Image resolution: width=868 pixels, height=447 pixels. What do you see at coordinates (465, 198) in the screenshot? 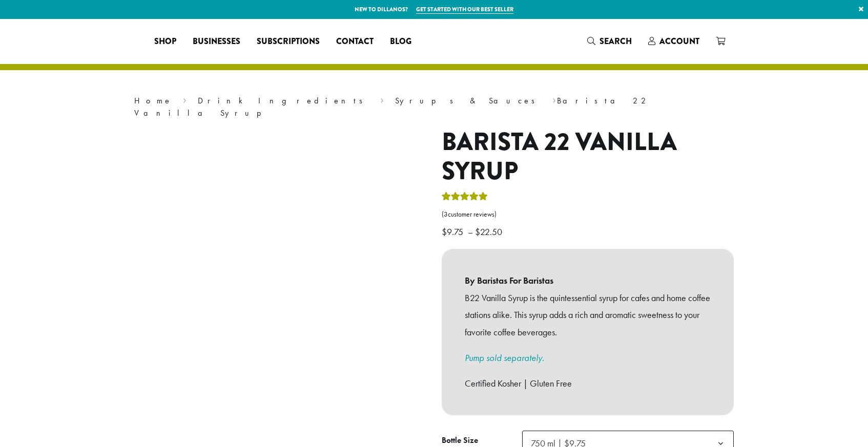
I see `div: Rated 5.00 out of 5` at bounding box center [465, 198].